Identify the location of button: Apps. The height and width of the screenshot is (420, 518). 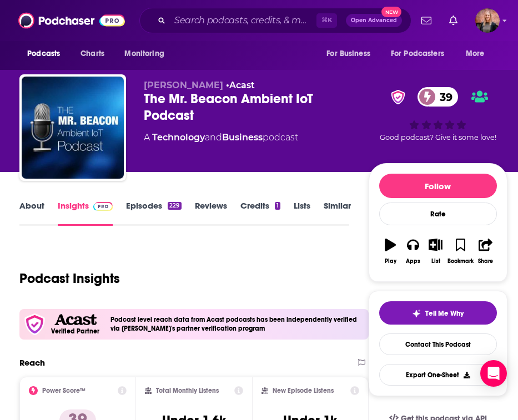
(412, 252).